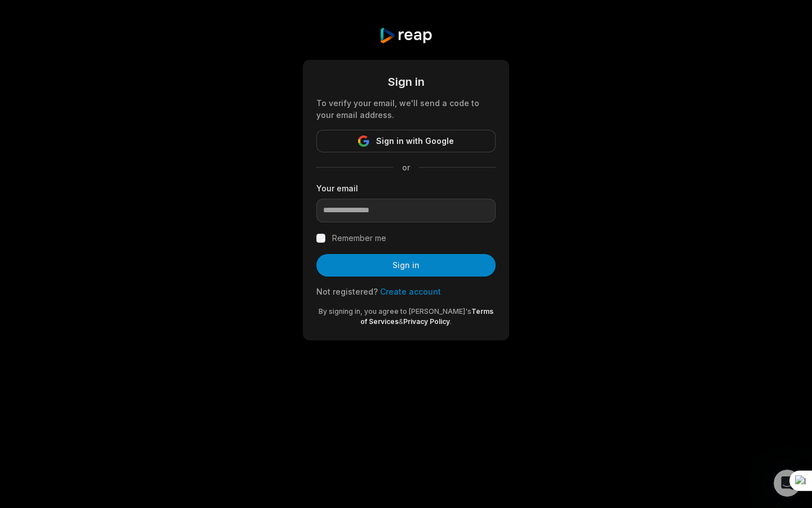 The image size is (812, 508). What do you see at coordinates (406, 82) in the screenshot?
I see `div: Sign in` at bounding box center [406, 82].